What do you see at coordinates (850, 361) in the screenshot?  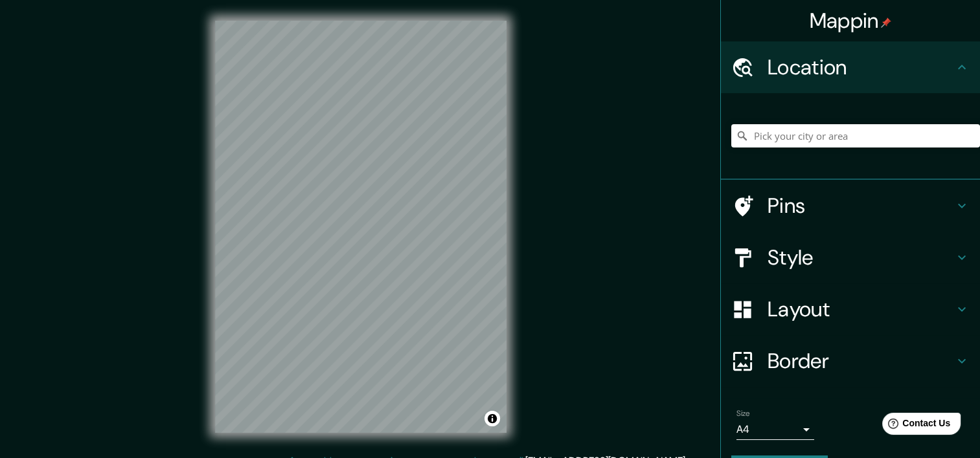 I see `div: Border` at bounding box center [850, 361].